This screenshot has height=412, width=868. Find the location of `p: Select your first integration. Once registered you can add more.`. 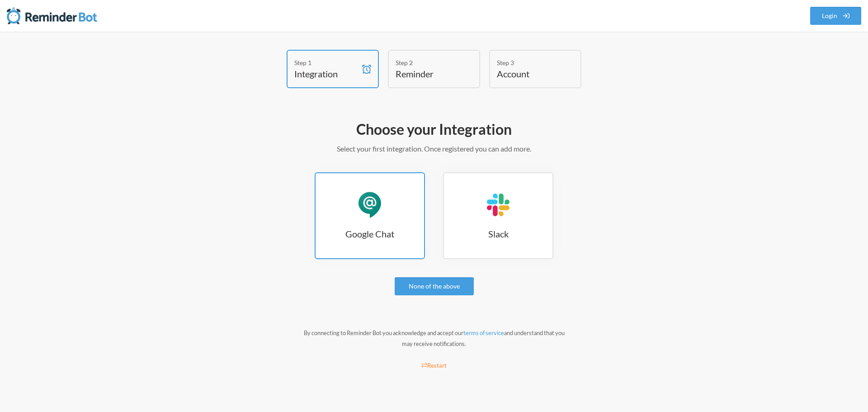

p: Select your first integration. Once registered you can add more. is located at coordinates (434, 149).